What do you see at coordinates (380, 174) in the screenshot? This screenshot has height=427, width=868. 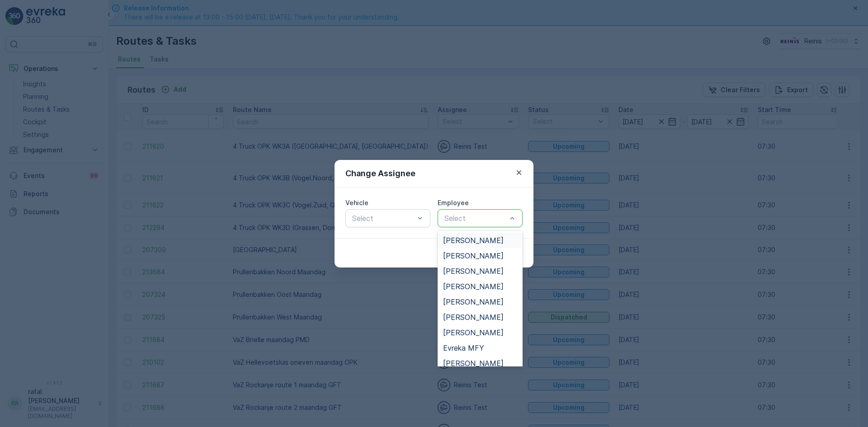 I see `p: Change Assignee` at bounding box center [380, 174].